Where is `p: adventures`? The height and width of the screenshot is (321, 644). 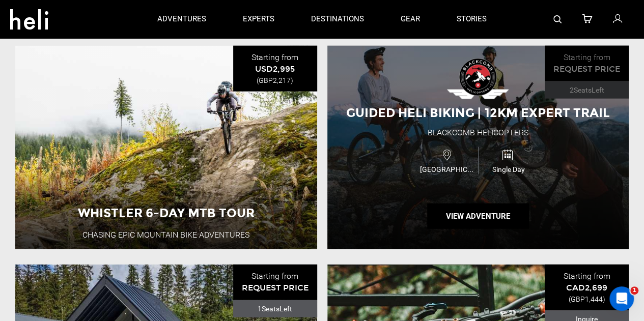 p: adventures is located at coordinates (182, 19).